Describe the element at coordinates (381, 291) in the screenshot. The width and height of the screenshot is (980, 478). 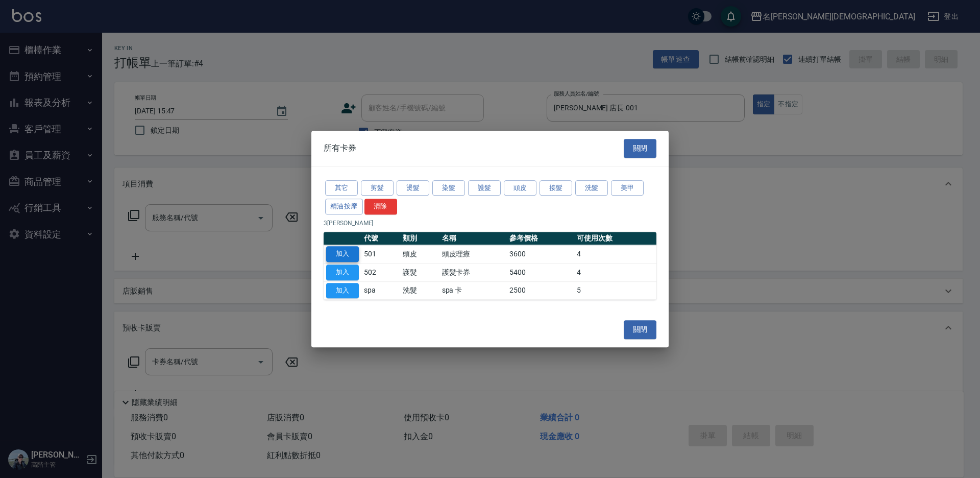
I see `td: spa` at that location.